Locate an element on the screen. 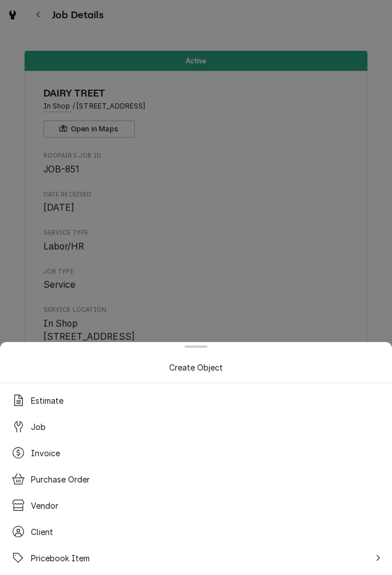 The width and height of the screenshot is (392, 575). span: Job is located at coordinates (38, 427).